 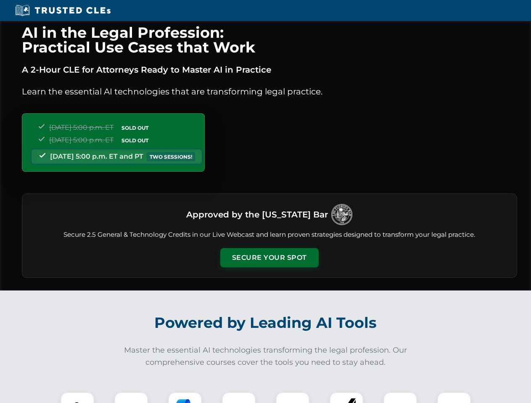 I want to click on img: Logo, so click(x=342, y=215).